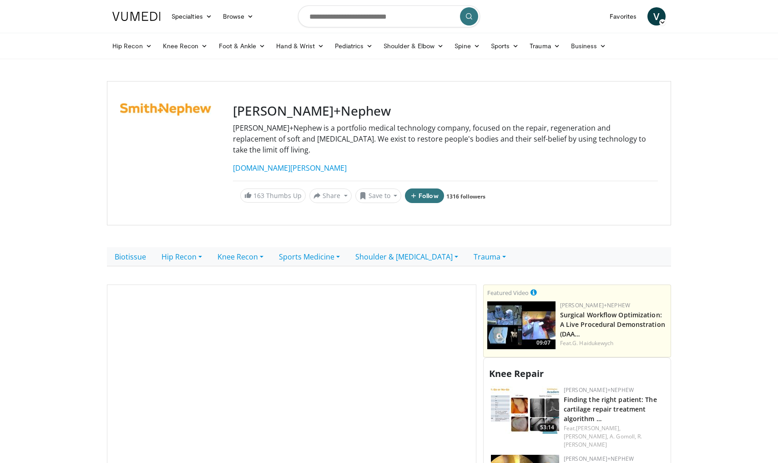 The width and height of the screenshot is (778, 463). Describe the element at coordinates (137, 16) in the screenshot. I see `img: VuMedi Logo` at that location.